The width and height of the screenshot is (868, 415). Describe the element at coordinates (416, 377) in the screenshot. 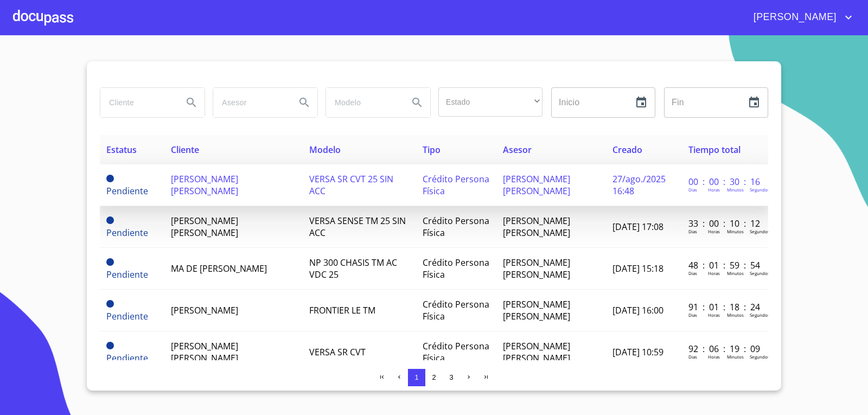

I see `span: 1` at that location.